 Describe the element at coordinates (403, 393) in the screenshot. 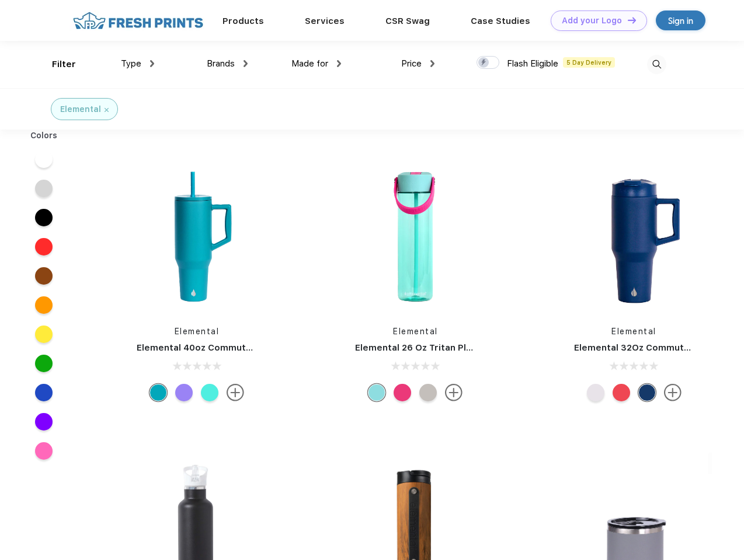

I see `div: Berries Blast` at that location.